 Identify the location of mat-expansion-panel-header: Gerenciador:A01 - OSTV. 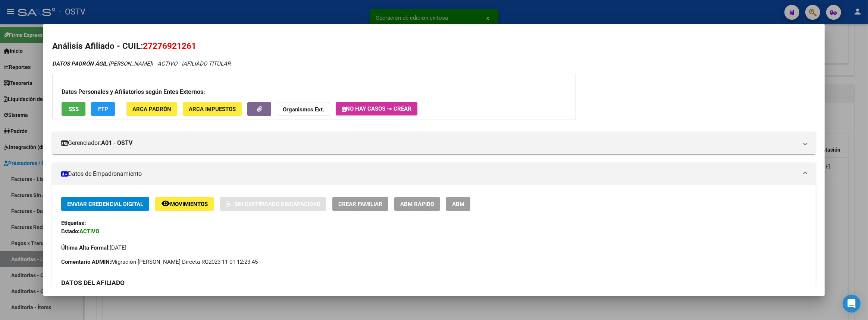
(434, 143).